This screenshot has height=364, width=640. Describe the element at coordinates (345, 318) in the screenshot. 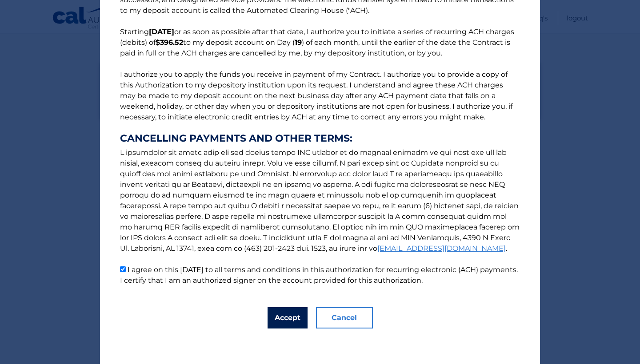

I see `button: Cancel` at that location.